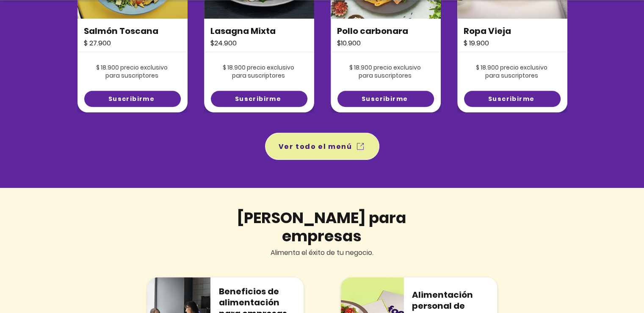 The width and height of the screenshot is (644, 313). Describe the element at coordinates (322, 252) in the screenshot. I see `span: Alimenta el éxito de tu negocio.` at that location.